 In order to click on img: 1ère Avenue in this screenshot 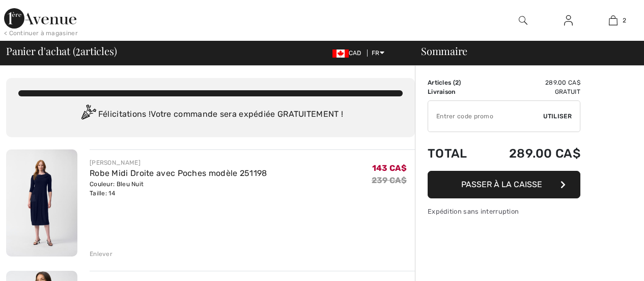, I will do `click(40, 19)`.